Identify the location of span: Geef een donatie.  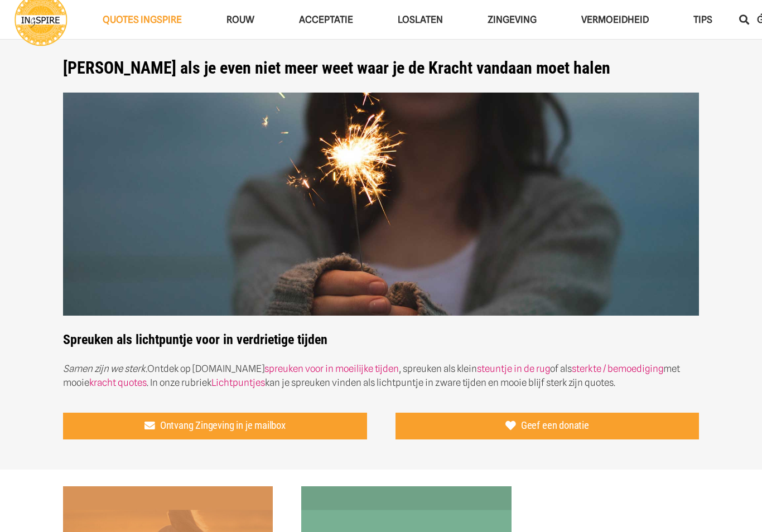
(555, 425).